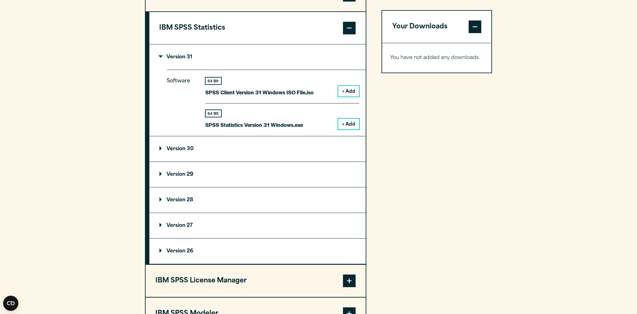 The height and width of the screenshot is (314, 637). I want to click on div: IBM SPSS Statistics, so click(257, 154).